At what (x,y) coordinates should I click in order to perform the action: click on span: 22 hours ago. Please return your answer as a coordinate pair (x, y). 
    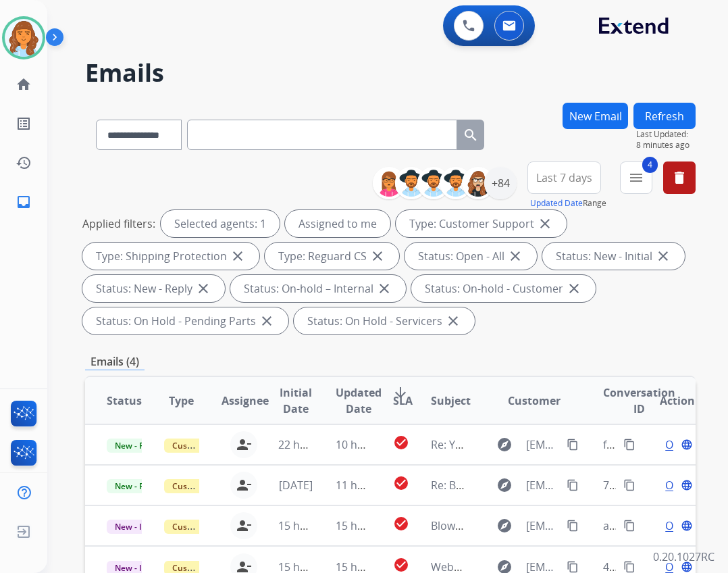
    Looking at the image, I should click on (312, 445).